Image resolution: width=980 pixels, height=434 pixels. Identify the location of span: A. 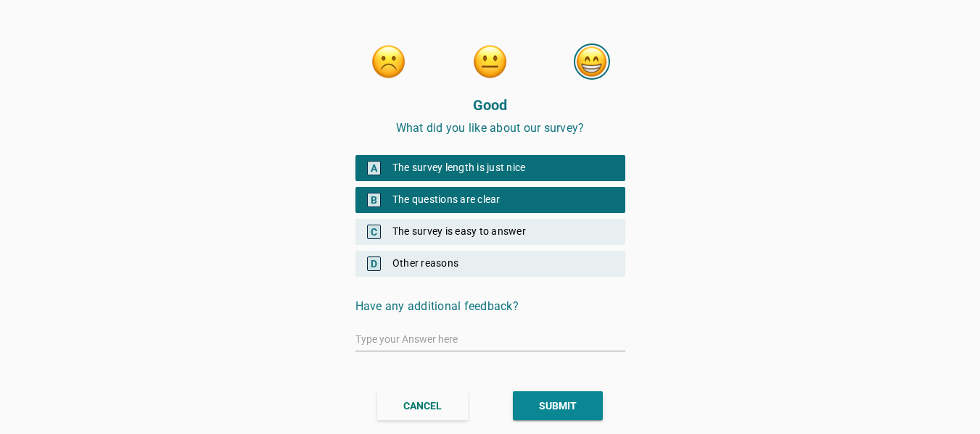
(374, 169).